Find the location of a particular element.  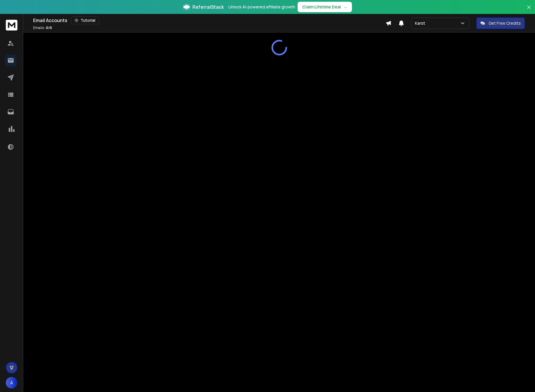

button: Close banner is located at coordinates (529, 11).